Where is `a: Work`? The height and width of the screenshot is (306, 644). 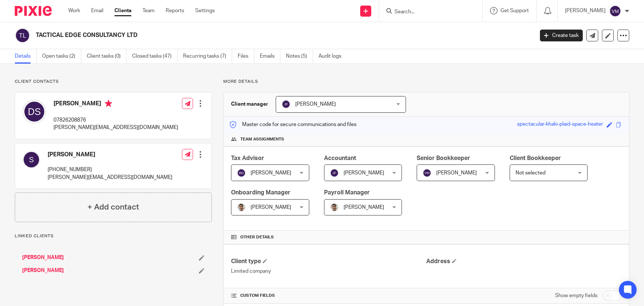 a: Work is located at coordinates (74, 10).